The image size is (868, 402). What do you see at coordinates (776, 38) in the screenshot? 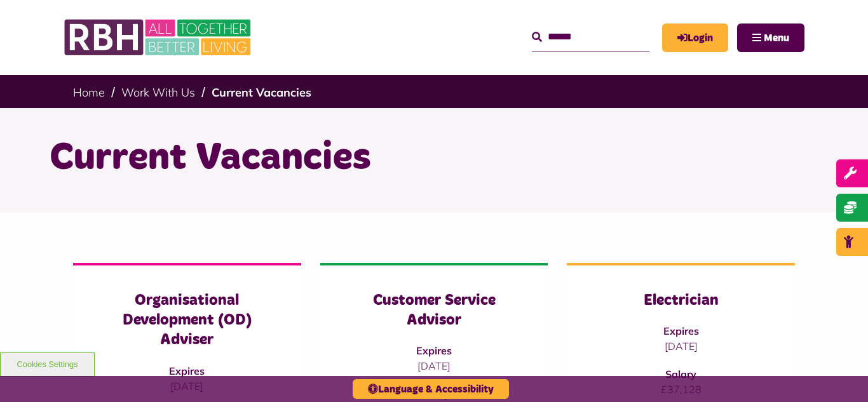
I see `span: Menu` at bounding box center [776, 38].